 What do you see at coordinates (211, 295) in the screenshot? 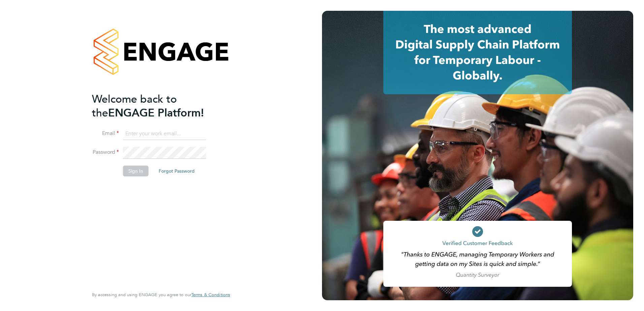
I see `span: Terms & Conditions` at bounding box center [211, 295].